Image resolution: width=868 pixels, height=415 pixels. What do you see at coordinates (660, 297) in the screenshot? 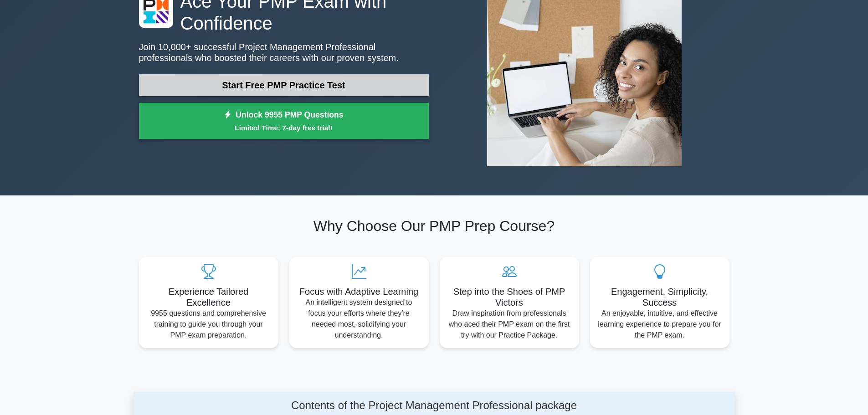
I see `h5: Engagement, Simplicity, Success` at bounding box center [660, 297].